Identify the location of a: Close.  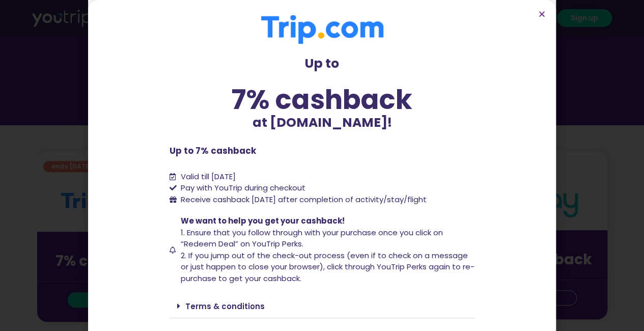
(542, 14).